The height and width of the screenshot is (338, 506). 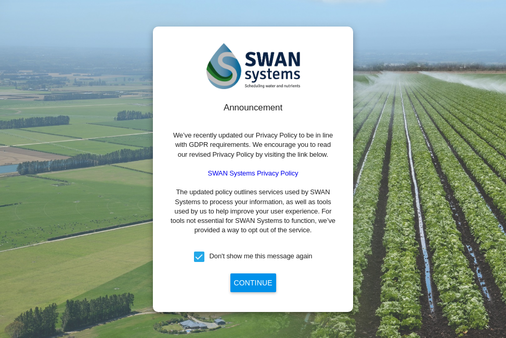 What do you see at coordinates (253, 144) in the screenshot?
I see `span: We’ve recently updated our Privacy Policy to be in line with GDPR requirements. We encourage you ...` at bounding box center [253, 144].